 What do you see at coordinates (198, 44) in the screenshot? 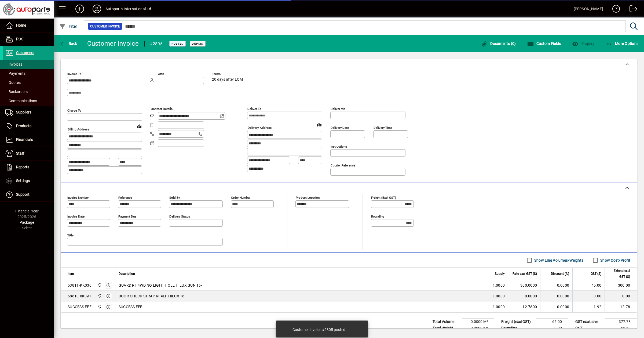
I see `span: Unpaid` at bounding box center [198, 44].